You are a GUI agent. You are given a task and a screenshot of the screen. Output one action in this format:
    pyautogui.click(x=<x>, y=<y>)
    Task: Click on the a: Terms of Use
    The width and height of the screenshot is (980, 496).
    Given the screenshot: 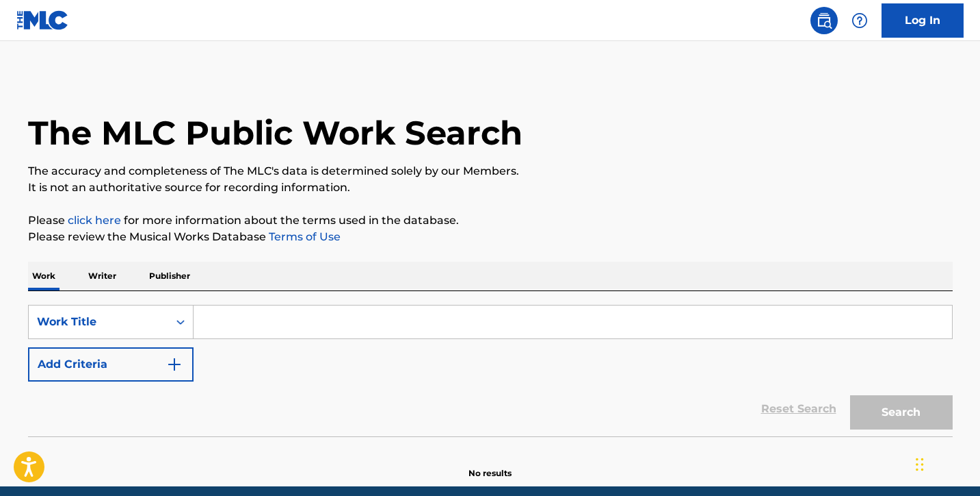 What is the action you would take?
    pyautogui.click(x=303, y=236)
    